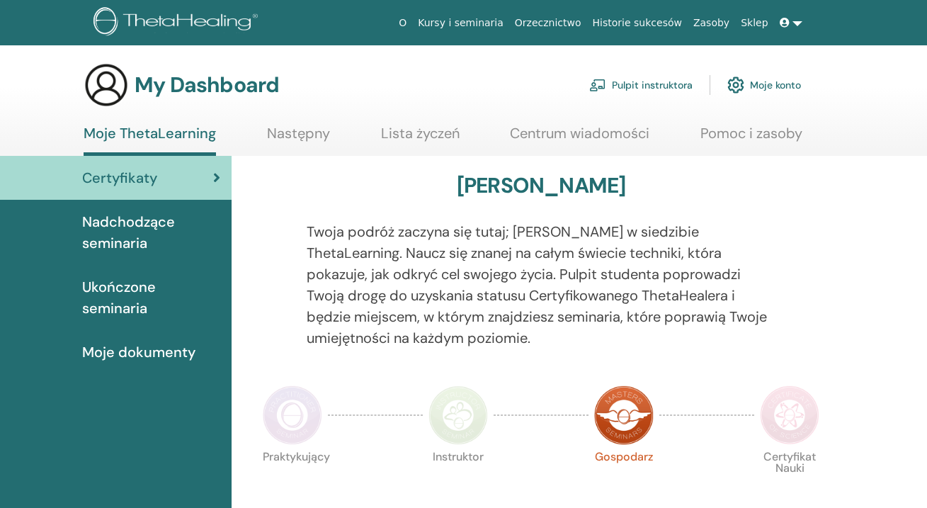 The height and width of the screenshot is (508, 927). Describe the element at coordinates (460, 23) in the screenshot. I see `a: Kursy i seminaria` at that location.